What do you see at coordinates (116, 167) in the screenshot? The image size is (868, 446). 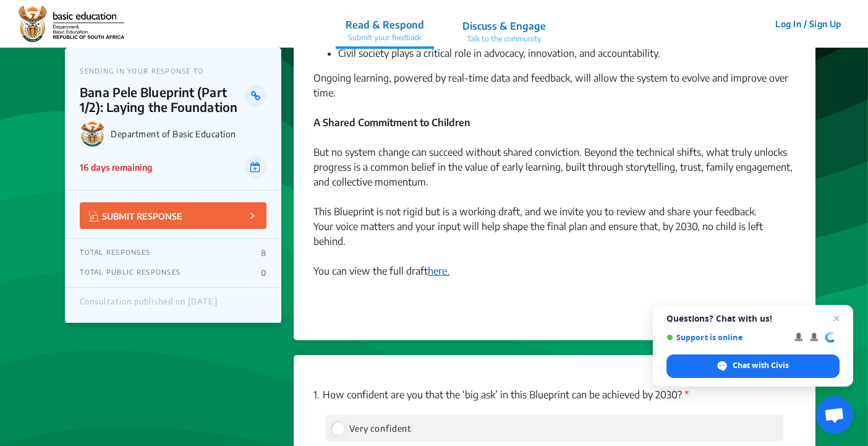 I see `p: 16 days remaining` at bounding box center [116, 167].